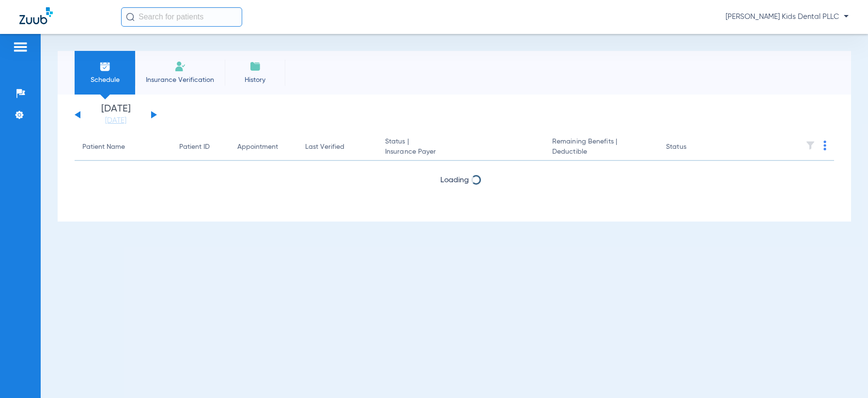 Image resolution: width=868 pixels, height=398 pixels. Describe the element at coordinates (130, 17) in the screenshot. I see `img: Search Icon` at that location.